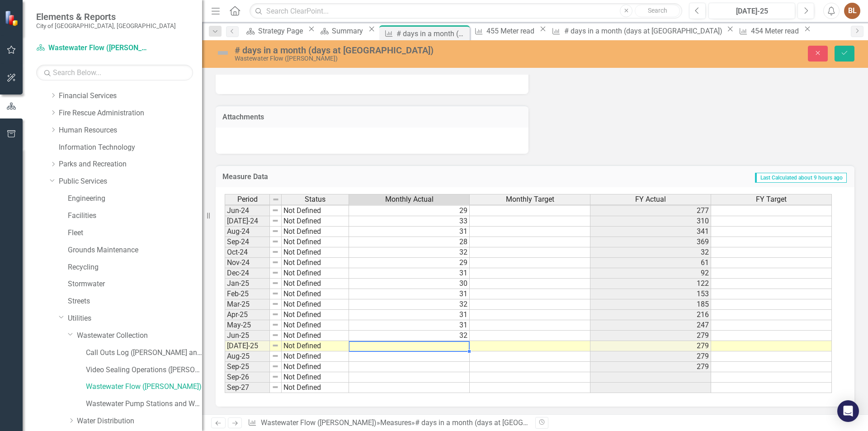  I want to click on a: Human Resources, so click(130, 130).